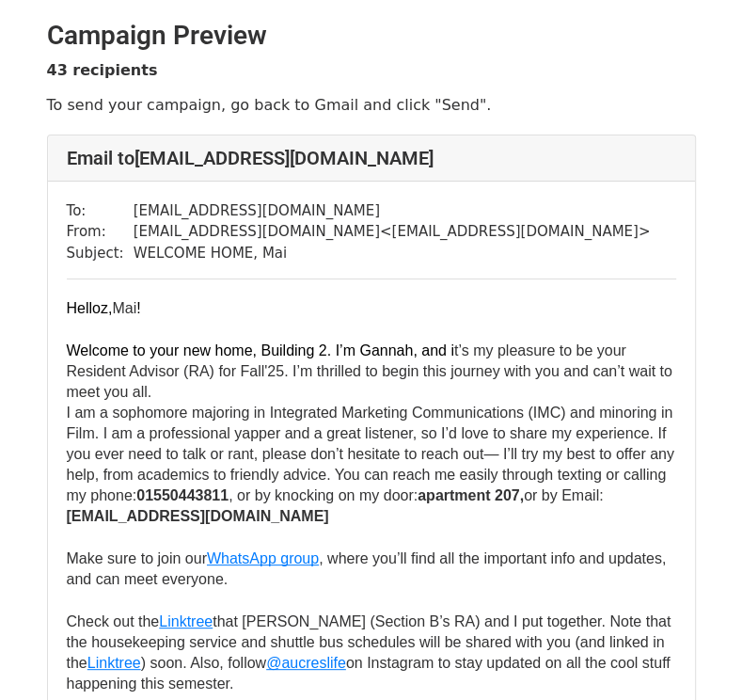 This screenshot has height=700, width=742. I want to click on td: To:, so click(100, 211).